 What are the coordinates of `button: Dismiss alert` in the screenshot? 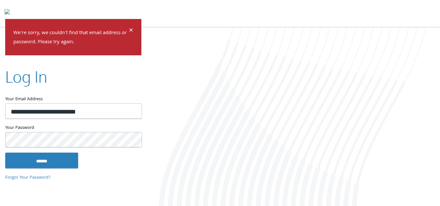 It's located at (131, 31).